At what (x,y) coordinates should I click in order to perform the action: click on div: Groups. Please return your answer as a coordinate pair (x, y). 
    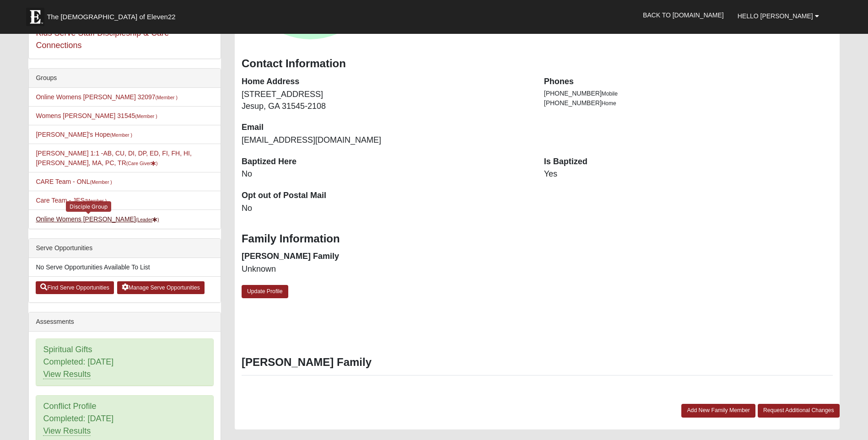
    Looking at the image, I should click on (125, 78).